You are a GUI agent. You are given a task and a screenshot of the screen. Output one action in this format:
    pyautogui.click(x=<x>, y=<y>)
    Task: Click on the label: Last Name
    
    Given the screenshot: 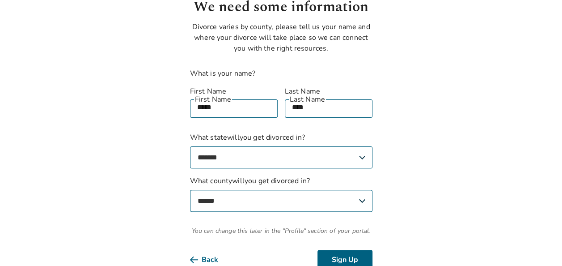 What is the action you would take?
    pyautogui.click(x=329, y=91)
    